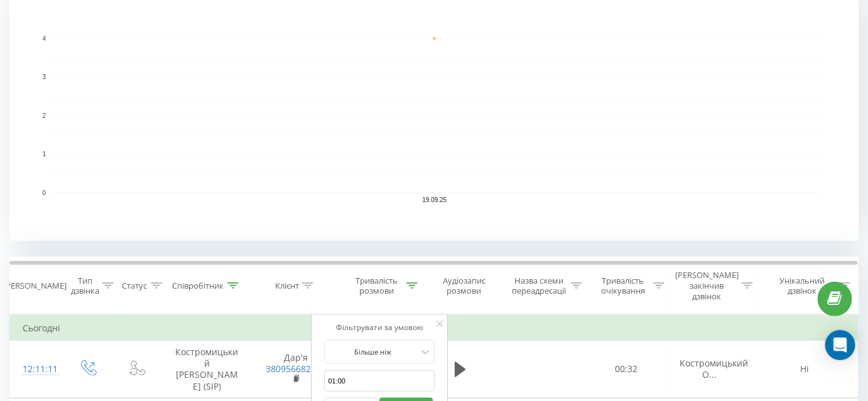 Image resolution: width=868 pixels, height=401 pixels. I want to click on td: Ні, so click(805, 370).